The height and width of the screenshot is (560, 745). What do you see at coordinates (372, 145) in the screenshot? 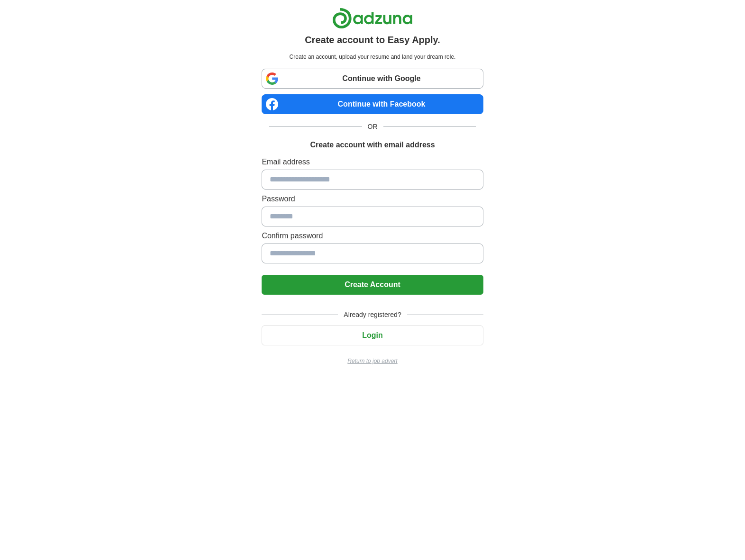
I see `h1: Create account with email address` at bounding box center [372, 145].